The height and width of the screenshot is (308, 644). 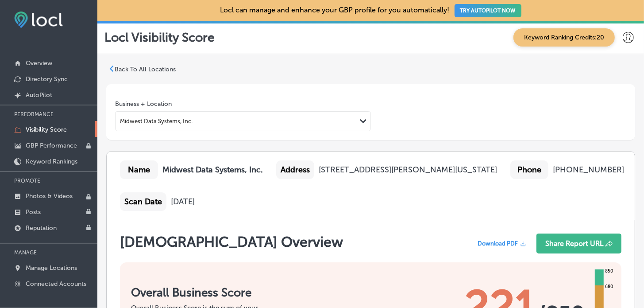 What do you see at coordinates (488, 10) in the screenshot?
I see `button: TRY AUTOPILOT NOW` at bounding box center [488, 10].